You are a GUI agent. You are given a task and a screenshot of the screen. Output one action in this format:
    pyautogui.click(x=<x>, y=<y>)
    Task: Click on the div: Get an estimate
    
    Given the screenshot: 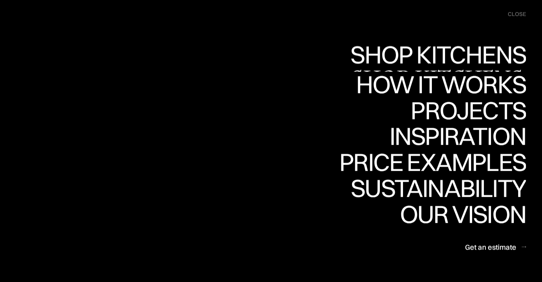 What is the action you would take?
    pyautogui.click(x=491, y=247)
    